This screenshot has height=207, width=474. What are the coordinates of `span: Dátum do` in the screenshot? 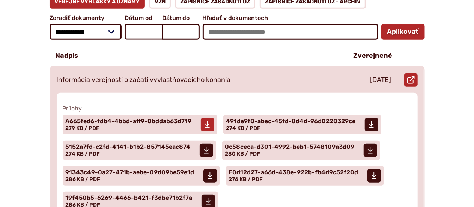 It's located at (181, 18).